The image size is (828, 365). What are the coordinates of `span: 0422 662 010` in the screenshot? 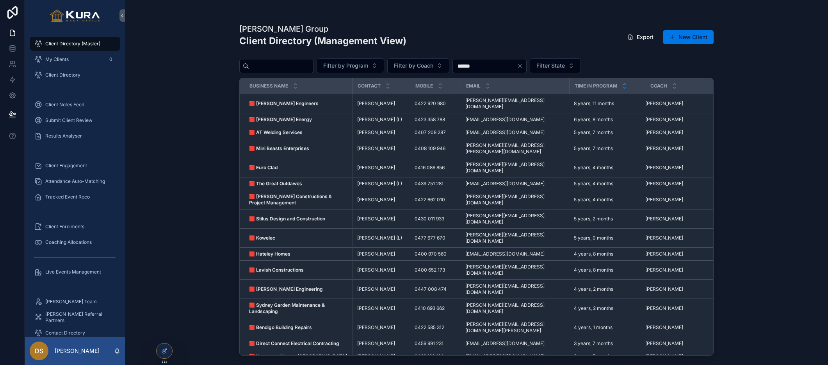 It's located at (430, 199).